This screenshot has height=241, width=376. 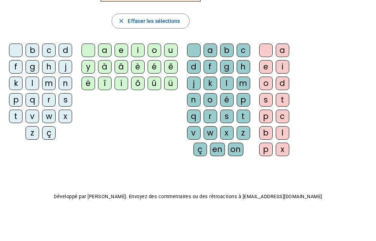 What do you see at coordinates (154, 83) in the screenshot?
I see `div: û` at bounding box center [154, 83].